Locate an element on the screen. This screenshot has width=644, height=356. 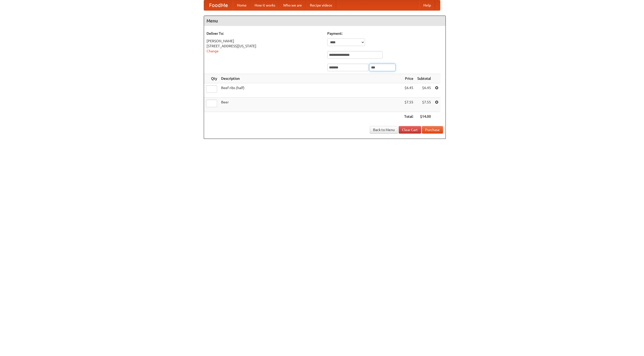
a: Change is located at coordinates (213, 51).